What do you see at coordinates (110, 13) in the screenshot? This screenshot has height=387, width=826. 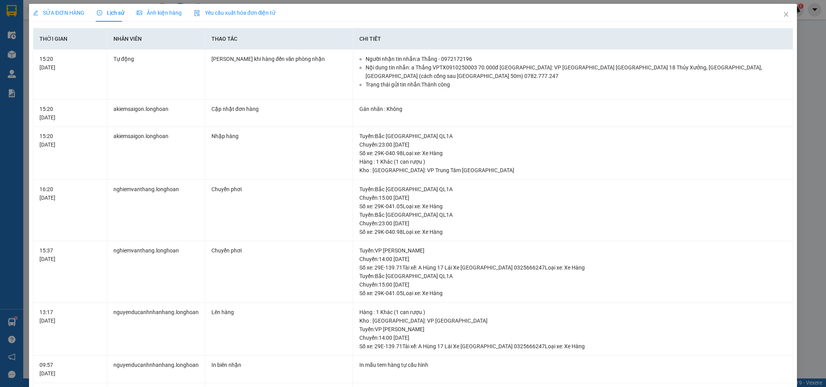 I see `span: Lịch sử` at bounding box center [110, 13].